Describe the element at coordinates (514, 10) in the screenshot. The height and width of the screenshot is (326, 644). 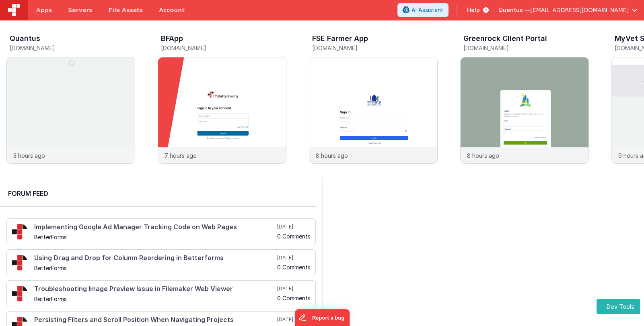
I see `span: Quantus —` at that location.